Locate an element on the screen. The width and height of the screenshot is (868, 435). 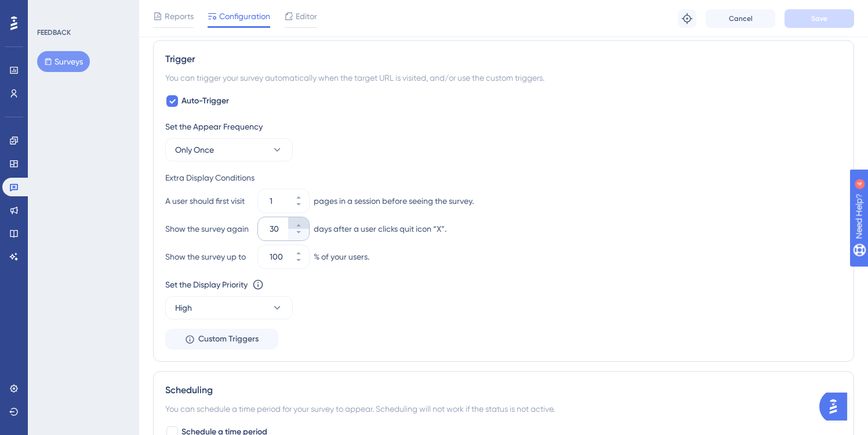
div: Set the Display Priority is located at coordinates (206, 284).